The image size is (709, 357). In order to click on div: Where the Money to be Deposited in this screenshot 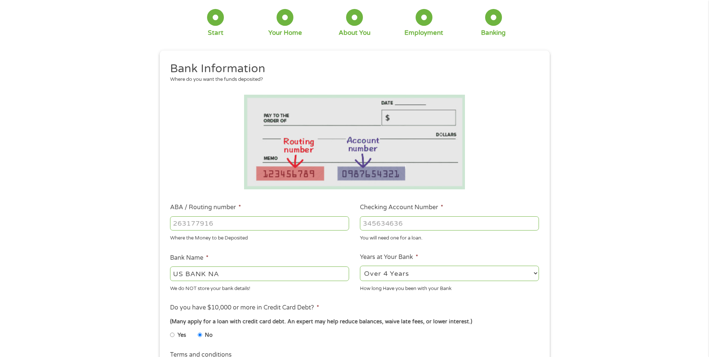, I will do `click(259, 237)`.